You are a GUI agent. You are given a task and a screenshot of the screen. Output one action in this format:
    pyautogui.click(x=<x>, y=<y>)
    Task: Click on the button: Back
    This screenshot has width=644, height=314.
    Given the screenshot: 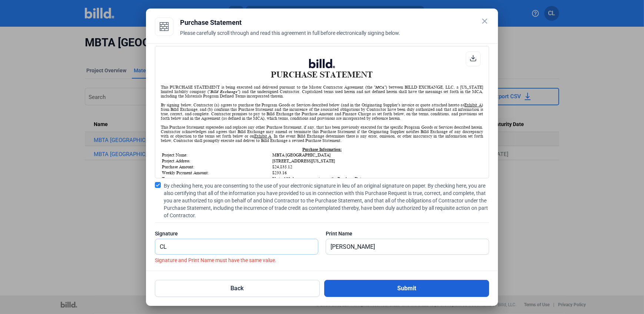 What is the action you would take?
    pyautogui.click(x=237, y=289)
    